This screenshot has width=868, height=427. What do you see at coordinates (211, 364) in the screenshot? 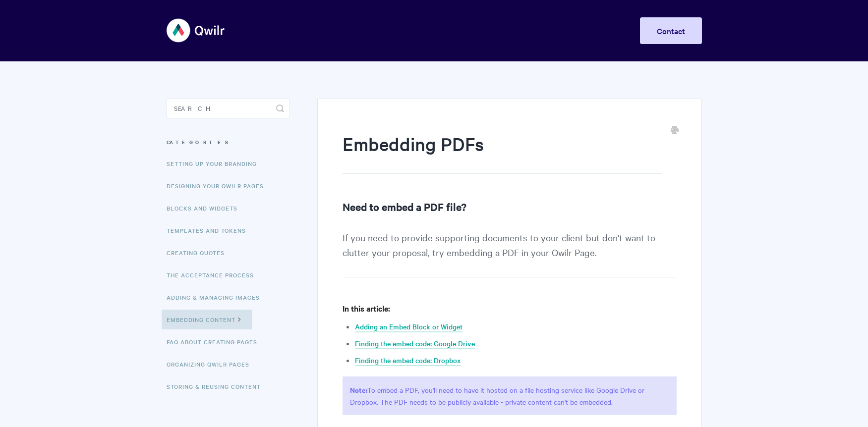
I see `a: Organizing Qwilr Pages` at bounding box center [211, 364].